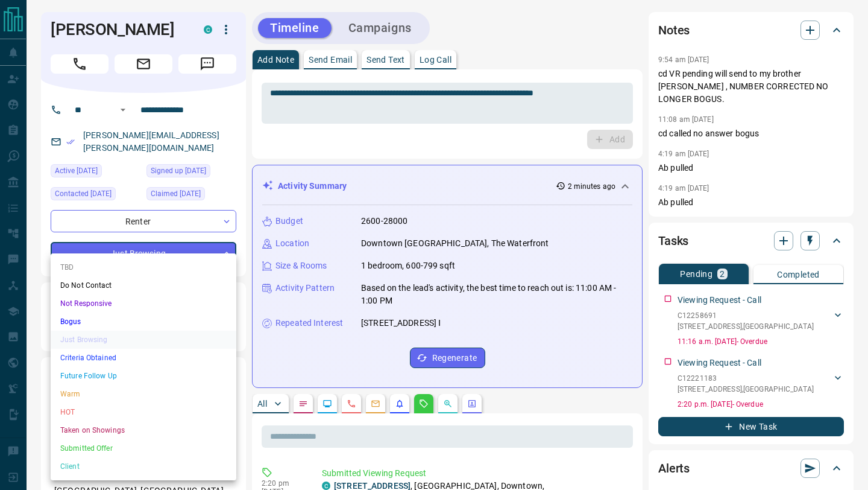 Image resolution: width=868 pixels, height=490 pixels. What do you see at coordinates (144, 413) in the screenshot?
I see `li: HOT` at bounding box center [144, 413].